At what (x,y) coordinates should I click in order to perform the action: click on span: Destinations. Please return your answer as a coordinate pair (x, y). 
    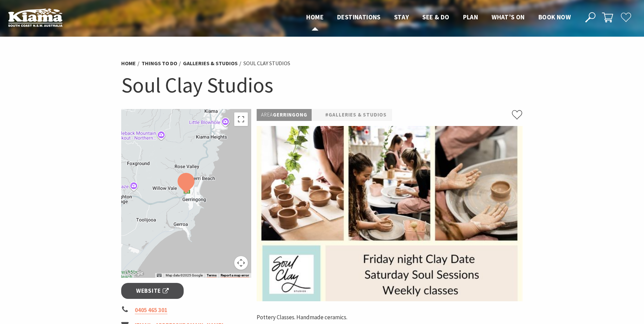
    Looking at the image, I should click on (359, 17).